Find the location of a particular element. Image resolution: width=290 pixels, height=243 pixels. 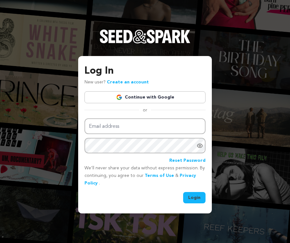

a: Privacy Policy is located at coordinates (140, 179).